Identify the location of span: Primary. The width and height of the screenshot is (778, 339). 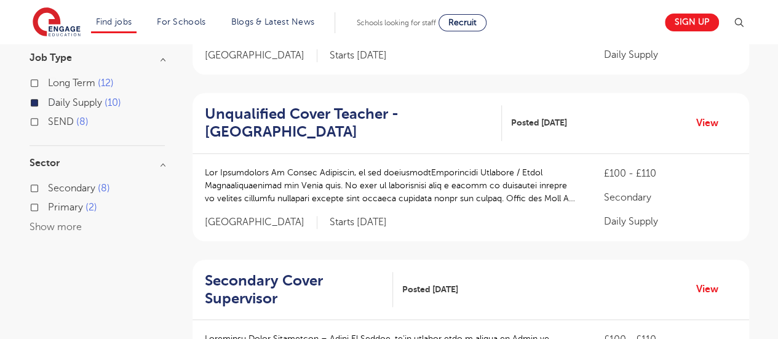
(65, 207).